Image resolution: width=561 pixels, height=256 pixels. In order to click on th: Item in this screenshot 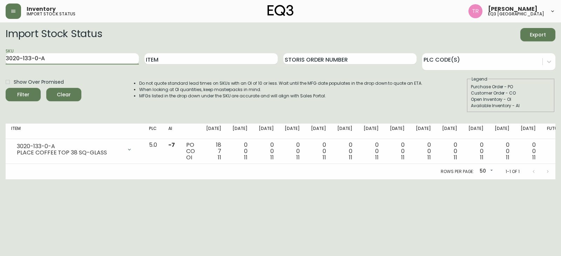, I will do `click(74, 132)`.